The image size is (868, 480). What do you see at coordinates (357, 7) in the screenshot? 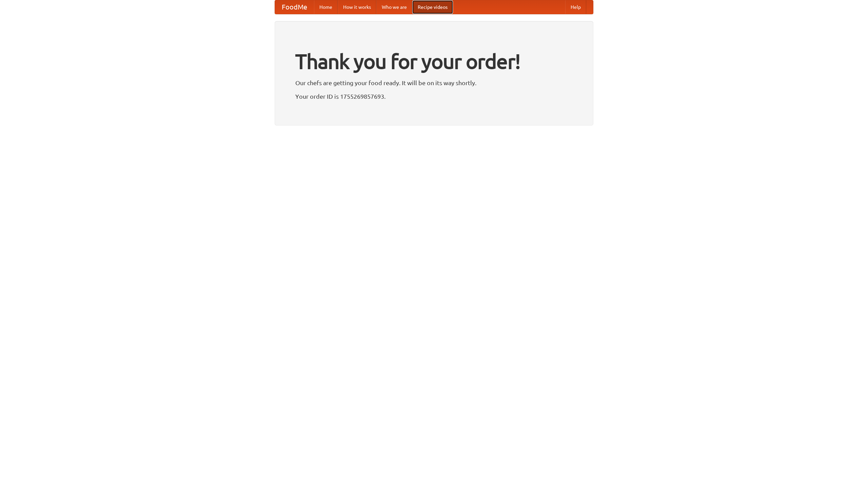
I see `a: How it works` at bounding box center [357, 7].